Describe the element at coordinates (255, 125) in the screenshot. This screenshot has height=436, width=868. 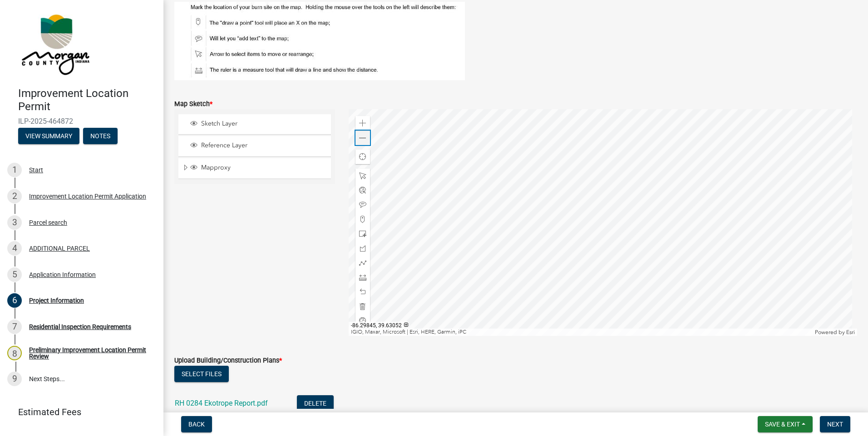
I see `li: Sketch Layer` at that location.